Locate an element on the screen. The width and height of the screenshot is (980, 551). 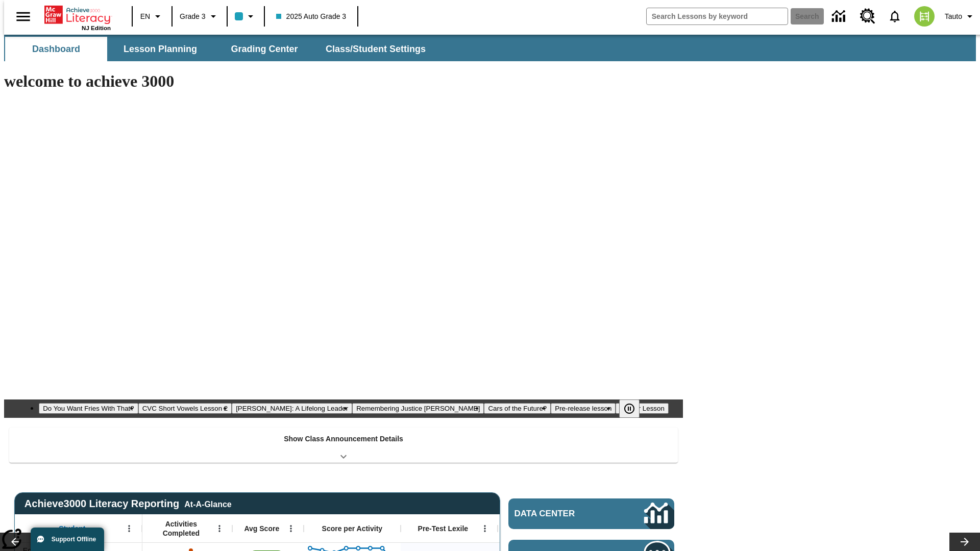
button: Class color is light blue. Change class color is located at coordinates (246, 16).